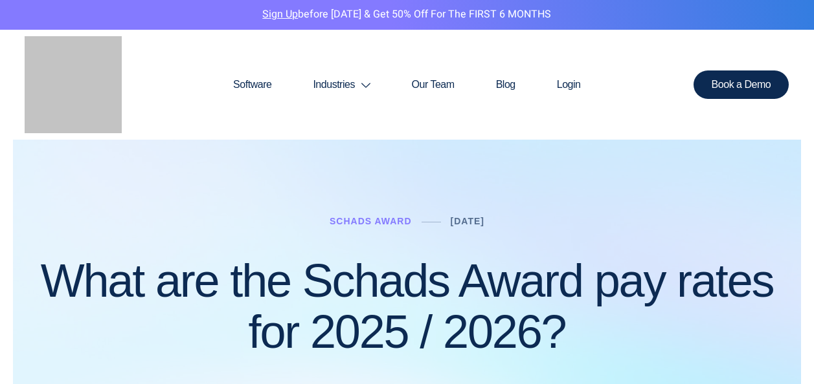 This screenshot has height=384, width=814. Describe the element at coordinates (741, 85) in the screenshot. I see `span: Book a Demo` at that location.